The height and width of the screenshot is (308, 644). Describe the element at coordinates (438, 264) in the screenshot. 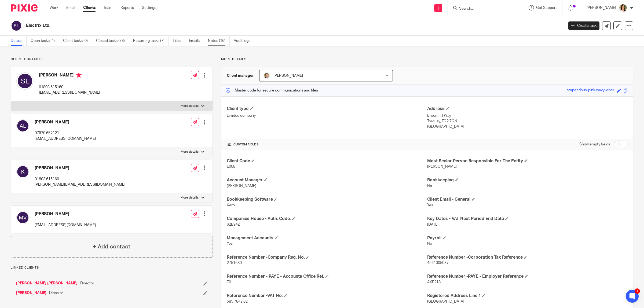

I see `span: 4561005037` at that location.